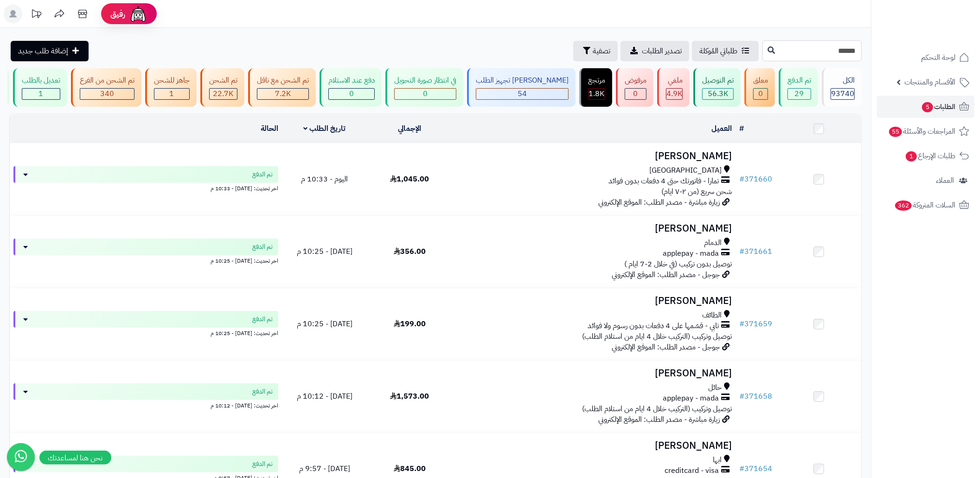  What do you see at coordinates (800, 94) in the screenshot?
I see `span: 29` at bounding box center [800, 94].